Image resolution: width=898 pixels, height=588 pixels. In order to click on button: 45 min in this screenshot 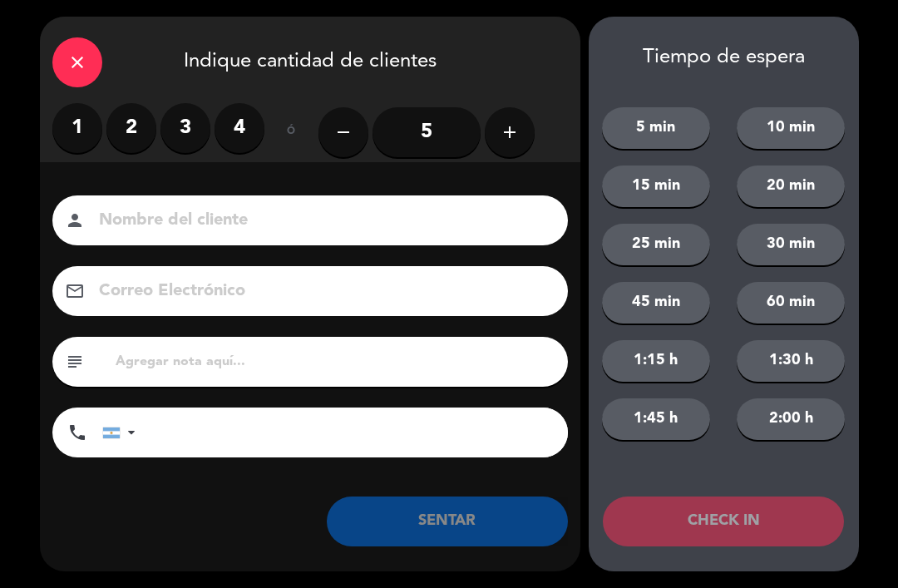, I will do `click(655, 303)`.